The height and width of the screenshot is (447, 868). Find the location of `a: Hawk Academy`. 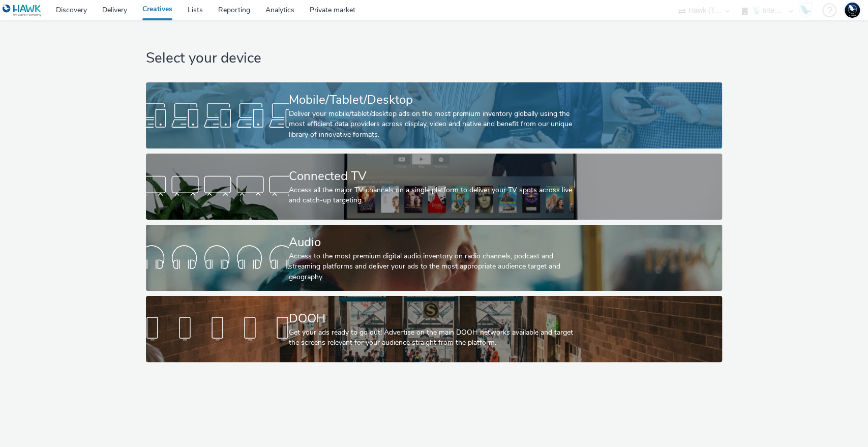

a: Hawk Academy is located at coordinates (807, 10).